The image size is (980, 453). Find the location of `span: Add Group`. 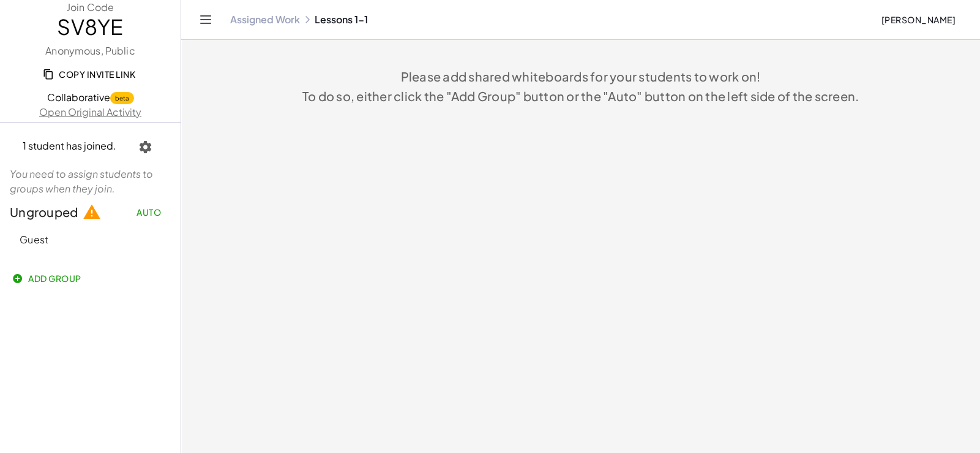

span: Add Group is located at coordinates (48, 278).